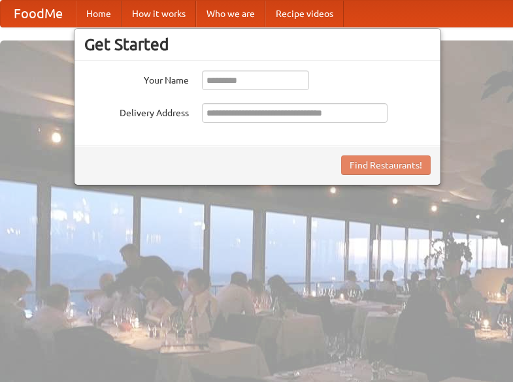 The height and width of the screenshot is (382, 513). I want to click on label: Your Name, so click(136, 78).